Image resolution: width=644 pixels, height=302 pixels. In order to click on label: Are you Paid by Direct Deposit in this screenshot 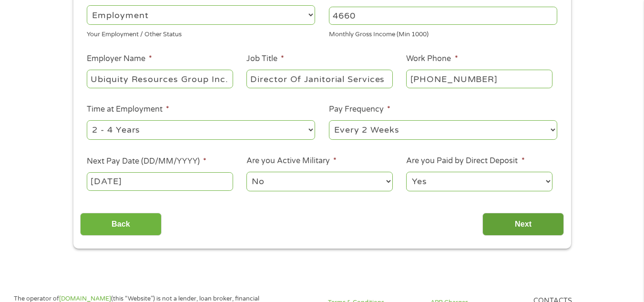, I will do `click(465, 161)`.